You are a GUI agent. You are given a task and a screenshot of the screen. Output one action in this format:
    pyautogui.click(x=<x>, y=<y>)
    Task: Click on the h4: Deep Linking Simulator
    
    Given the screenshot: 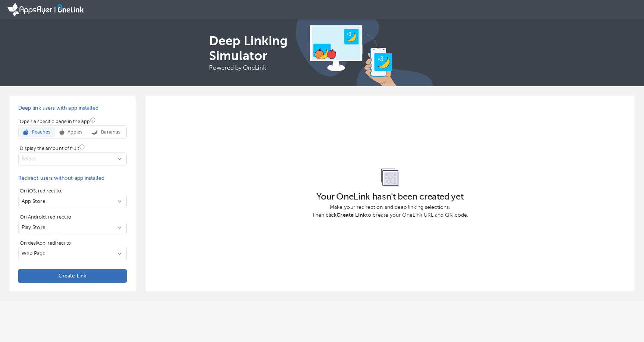 What is the action you would take?
    pyautogui.click(x=251, y=49)
    